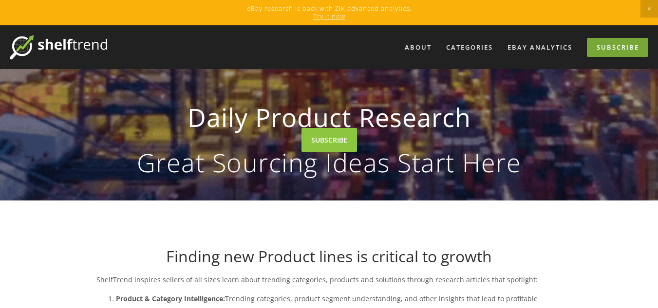  I want to click on div: Categories, so click(470, 47).